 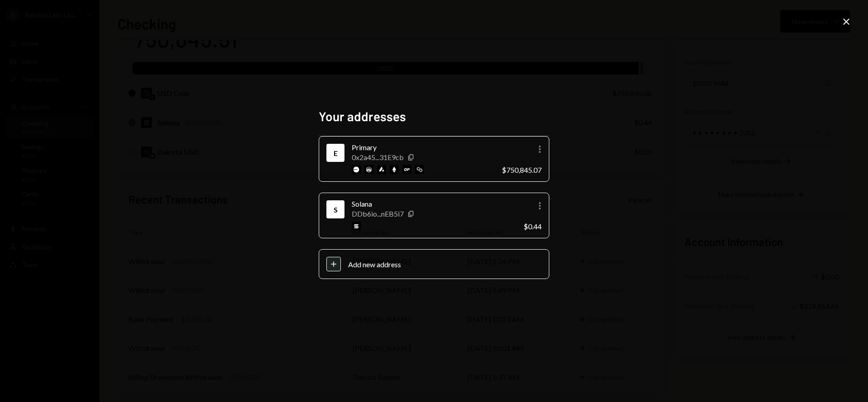 What do you see at coordinates (335, 153) in the screenshot?
I see `div: Ethereum` at bounding box center [335, 153].